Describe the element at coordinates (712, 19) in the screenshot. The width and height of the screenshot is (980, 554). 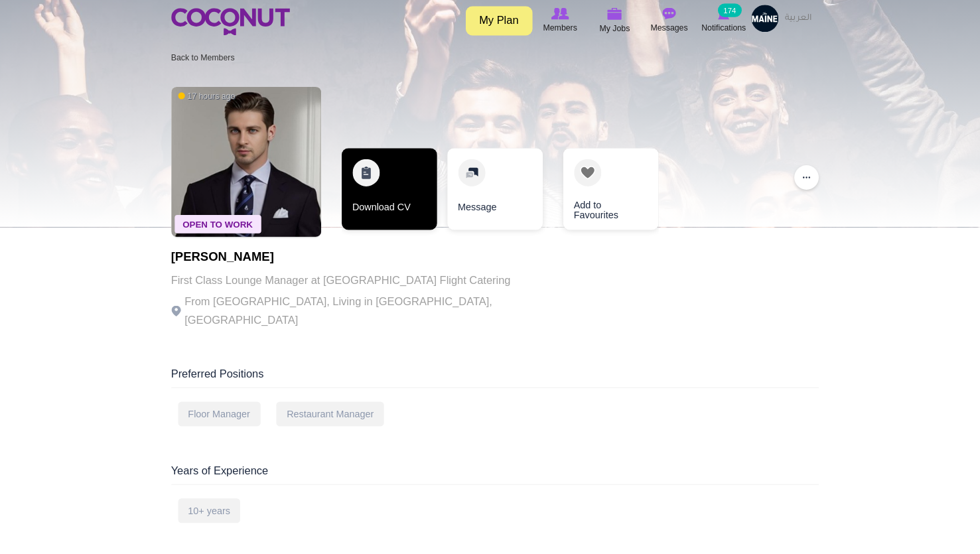
I see `img: Notifications` at that location.